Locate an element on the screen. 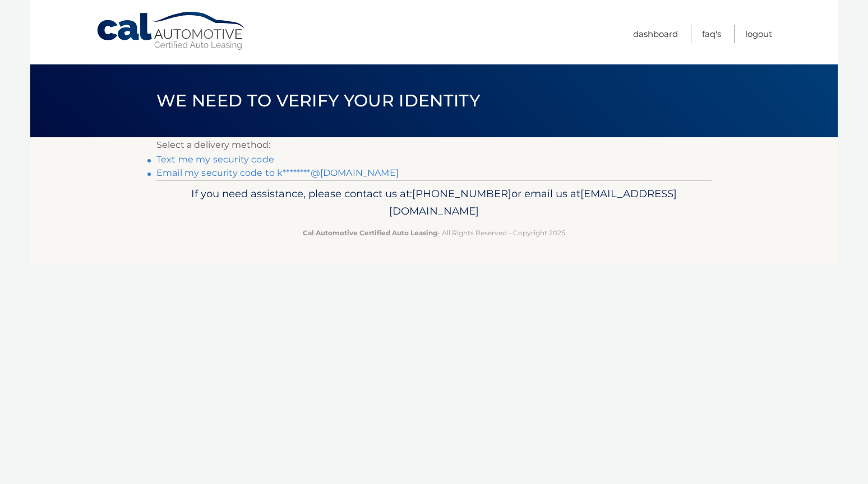 The image size is (868, 484). strong: Cal Automotive Certified Auto Leasing is located at coordinates (370, 232).